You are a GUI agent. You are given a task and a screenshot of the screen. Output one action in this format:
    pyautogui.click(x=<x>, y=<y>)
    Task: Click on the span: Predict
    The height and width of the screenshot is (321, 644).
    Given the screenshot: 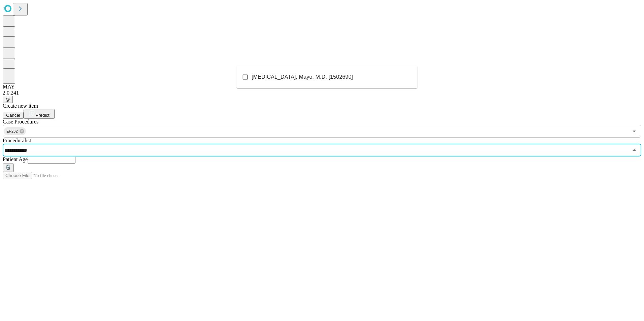 What is the action you would take?
    pyautogui.click(x=42, y=115)
    